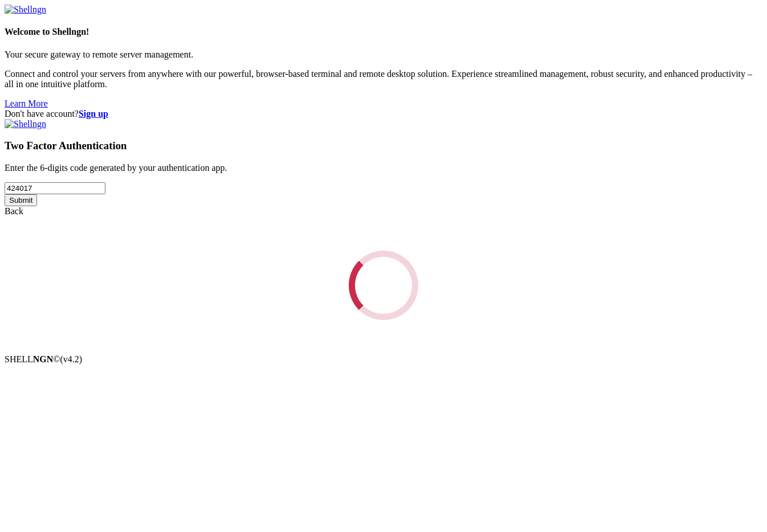  What do you see at coordinates (383, 55) in the screenshot?
I see `p: Your secure gateway to remote server management.` at bounding box center [383, 55].